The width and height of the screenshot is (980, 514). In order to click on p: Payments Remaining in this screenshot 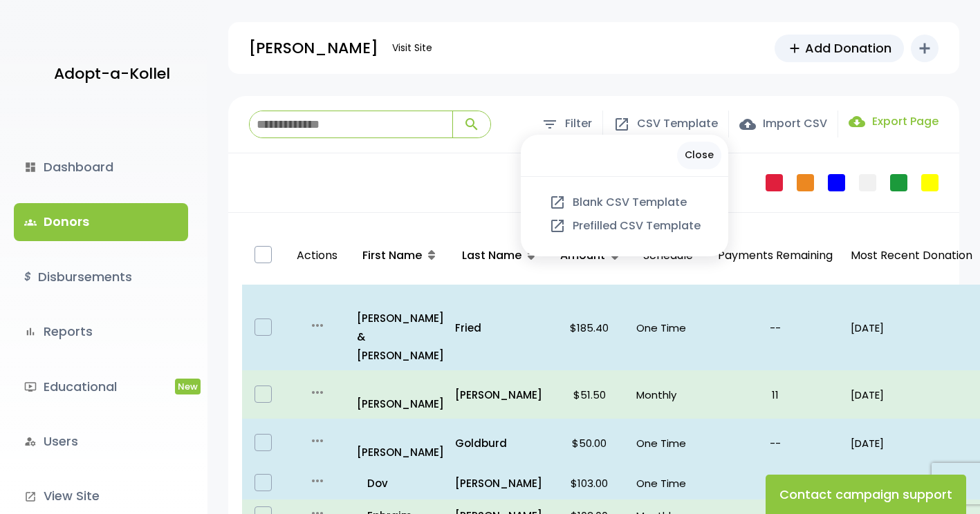, I will do `click(776, 256)`.